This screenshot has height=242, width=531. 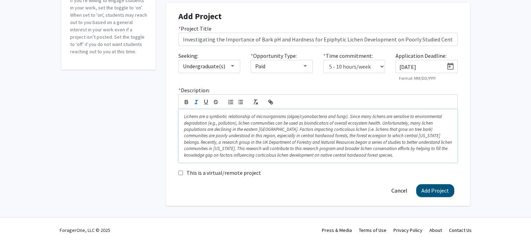 I want to click on a: Press & Media, so click(x=337, y=231).